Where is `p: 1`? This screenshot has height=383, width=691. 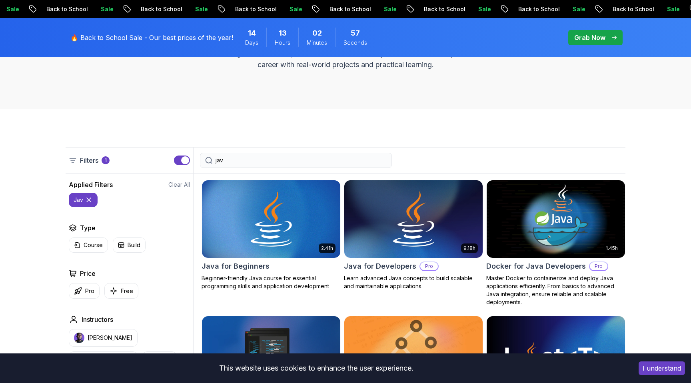
p: 1 is located at coordinates (106, 160).